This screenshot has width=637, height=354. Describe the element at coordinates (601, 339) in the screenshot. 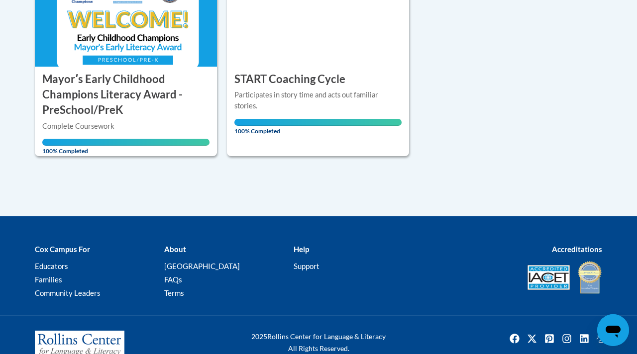

I see `img: Facebook group icon` at that location.